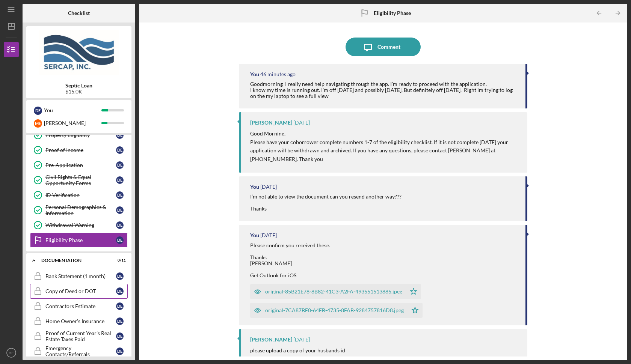 The height and width of the screenshot is (364, 631). What do you see at coordinates (385, 134) in the screenshot?
I see `p: Good Morning,` at bounding box center [385, 134].